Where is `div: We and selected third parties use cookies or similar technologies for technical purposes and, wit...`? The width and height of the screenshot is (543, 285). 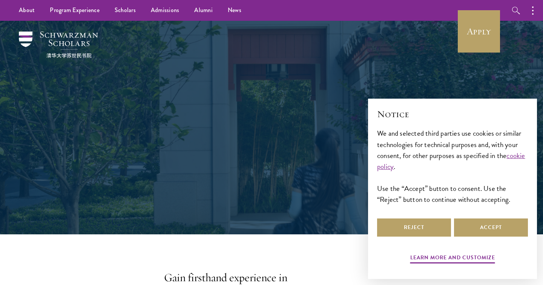 div: We and selected third parties use cookies or similar technologies for technical purposes and, wit... is located at coordinates (453, 166).